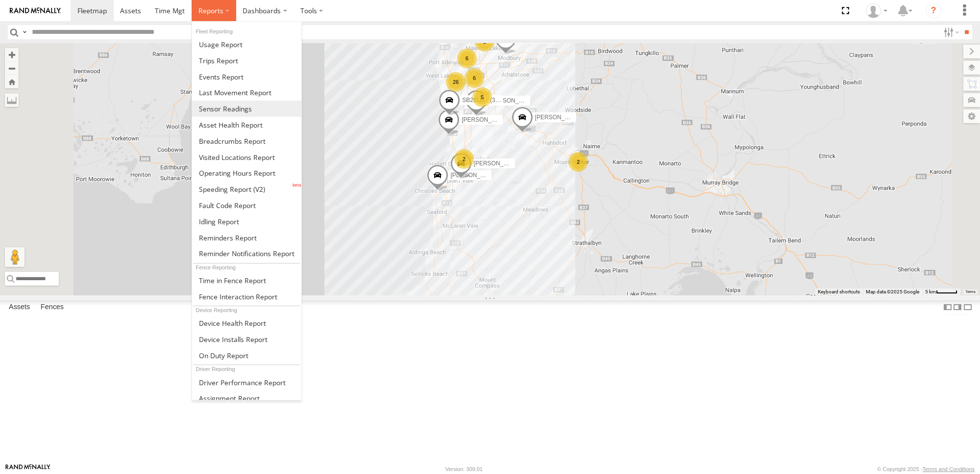  Describe the element at coordinates (970, 292) in the screenshot. I see `a: Terms (opens in new tab)` at that location.